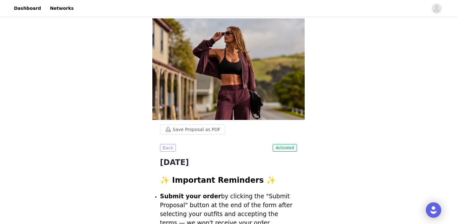 The image size is (457, 224). I want to click on a: Networks, so click(62, 8).